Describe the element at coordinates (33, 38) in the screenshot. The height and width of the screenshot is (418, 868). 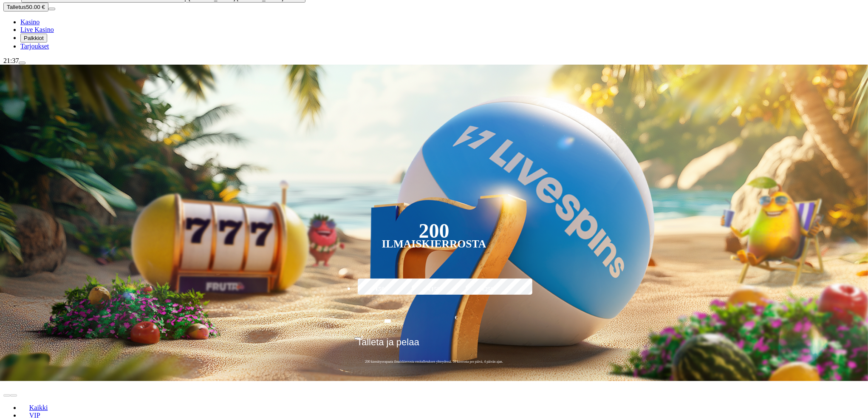
I see `span: Palkkiot` at that location.